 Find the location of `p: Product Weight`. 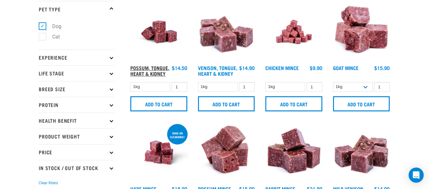

p: Product Weight is located at coordinates (77, 136).